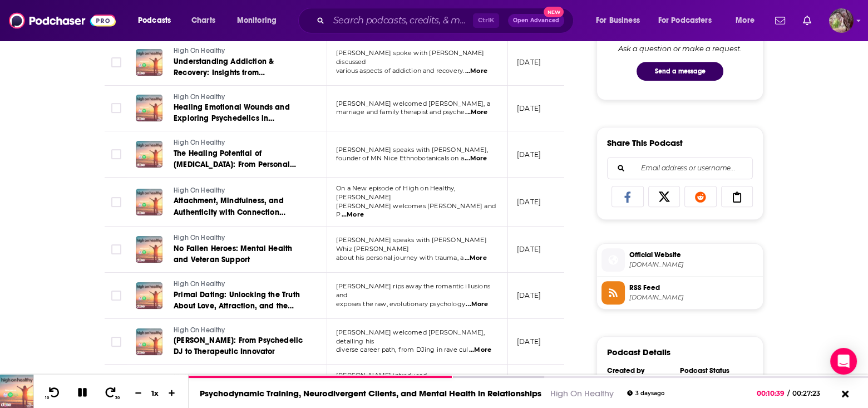  I want to click on span: Primal Dating: Unlocking the Truth About Love, Attraction, and the Modern Relationship Maze, so click(236, 306).